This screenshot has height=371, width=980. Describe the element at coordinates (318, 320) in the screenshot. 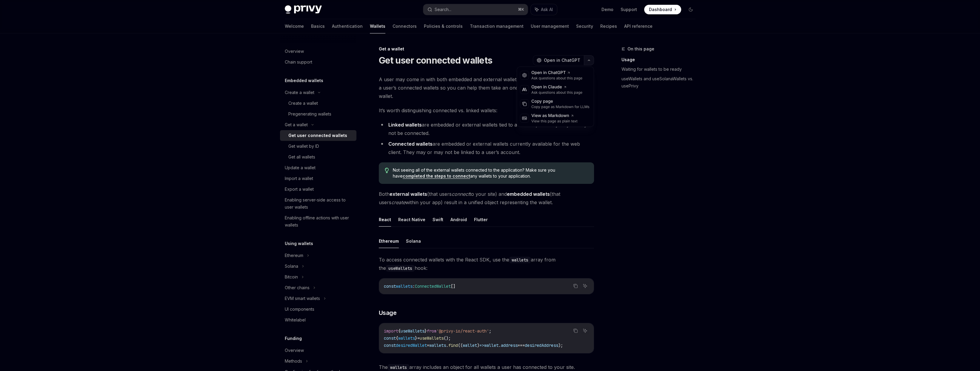

I see `a: Whitelabel` at that location.